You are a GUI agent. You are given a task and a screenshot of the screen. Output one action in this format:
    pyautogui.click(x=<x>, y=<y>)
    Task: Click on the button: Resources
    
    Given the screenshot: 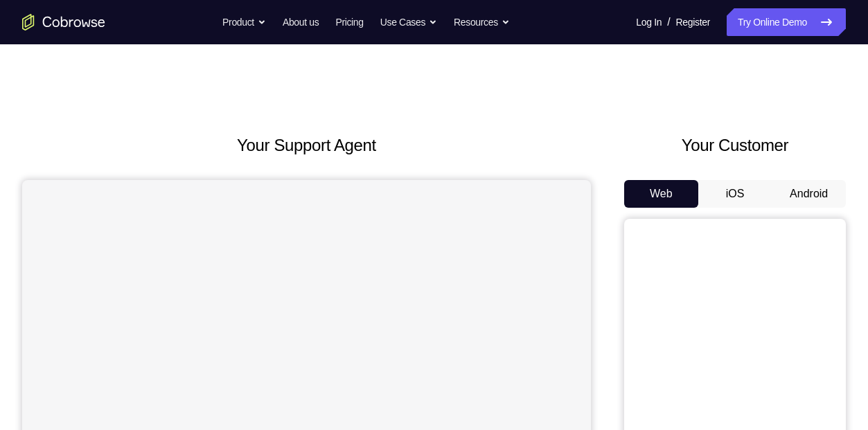 What is the action you would take?
    pyautogui.click(x=481, y=22)
    